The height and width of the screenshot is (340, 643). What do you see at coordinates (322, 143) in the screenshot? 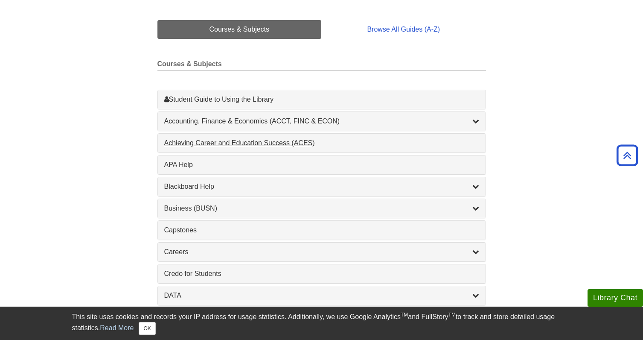
I see `a: Achieving Career and Education Success (ACES)` at bounding box center [322, 143].